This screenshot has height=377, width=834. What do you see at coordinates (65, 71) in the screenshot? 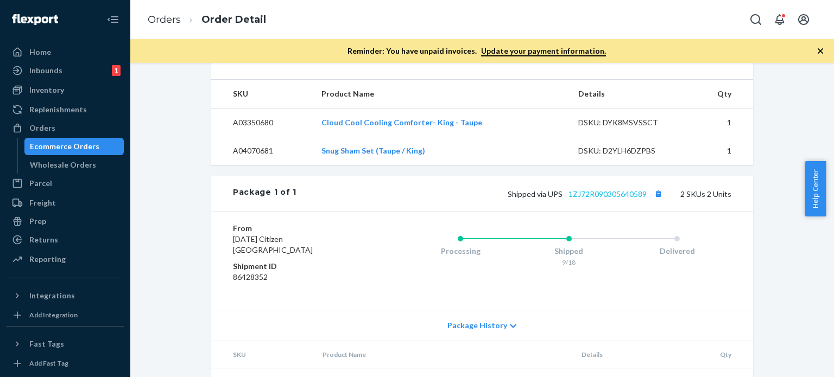
I see `a: Inbounds1` at bounding box center [65, 71].